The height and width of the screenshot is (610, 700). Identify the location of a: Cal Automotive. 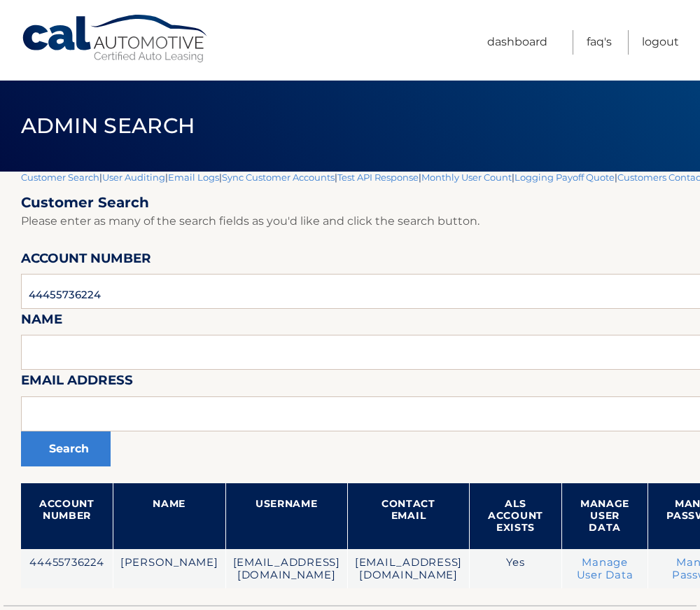
(115, 38).